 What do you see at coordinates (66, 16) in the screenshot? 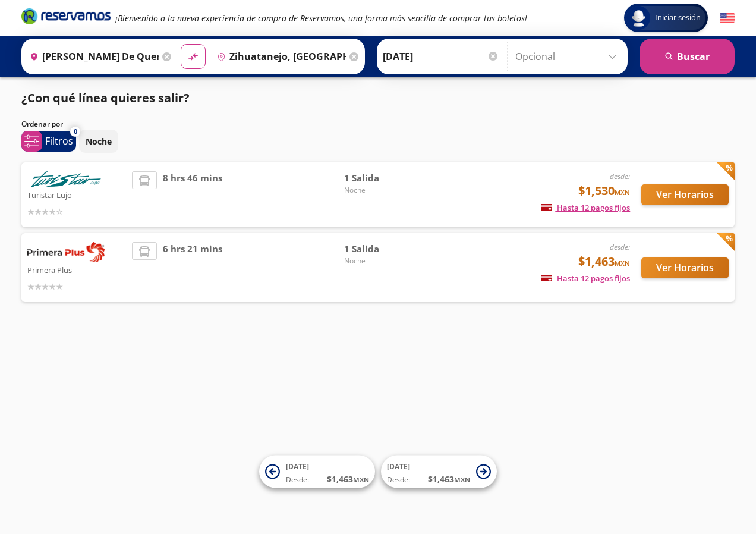
I see `i: Brand Logo` at bounding box center [66, 16].